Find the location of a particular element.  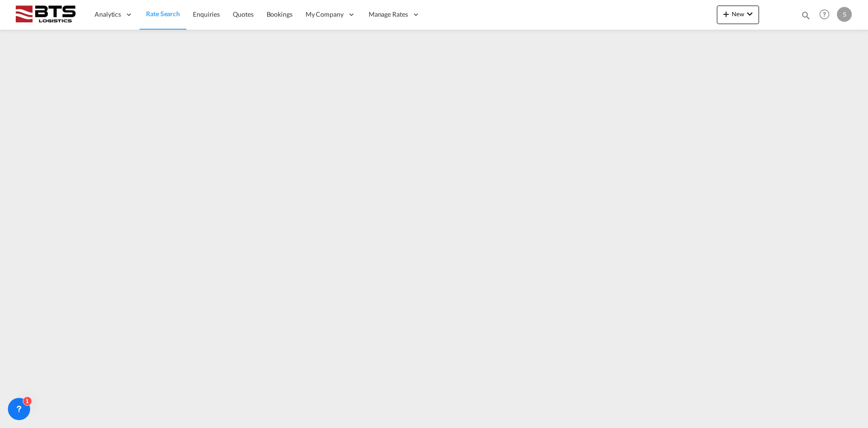

span: New is located at coordinates (738, 14).